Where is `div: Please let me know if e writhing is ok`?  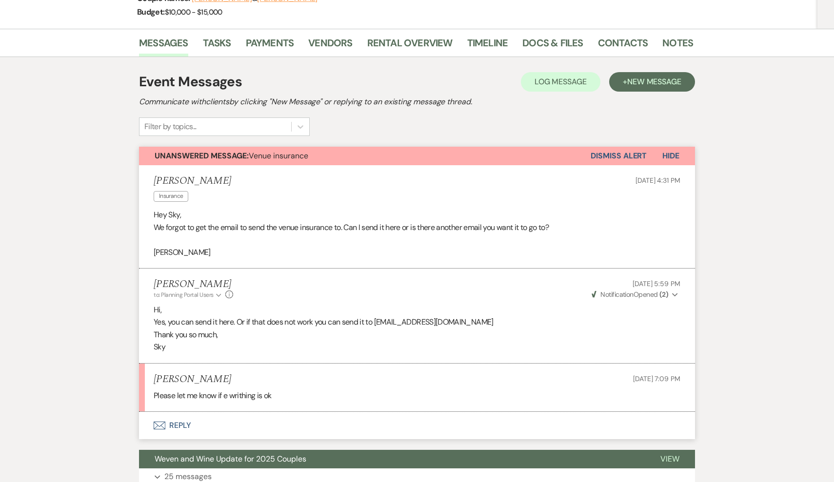 div: Please let me know if e writhing is ok is located at coordinates (417, 396).